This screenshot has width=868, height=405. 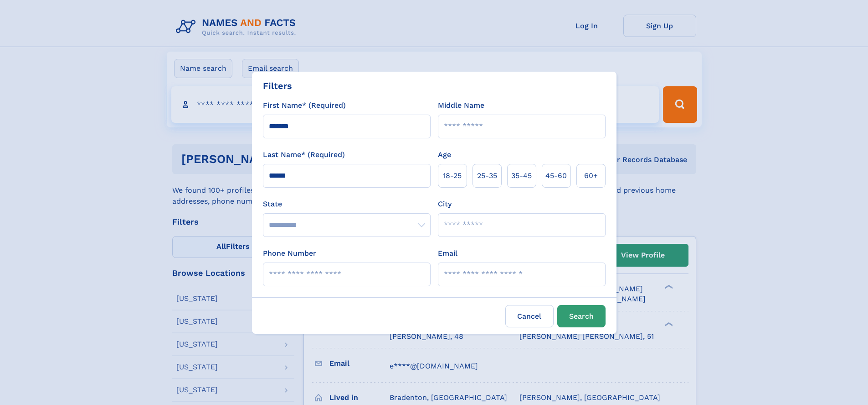 What do you see at coordinates (521, 176) in the screenshot?
I see `span: 35‑45` at bounding box center [521, 176].